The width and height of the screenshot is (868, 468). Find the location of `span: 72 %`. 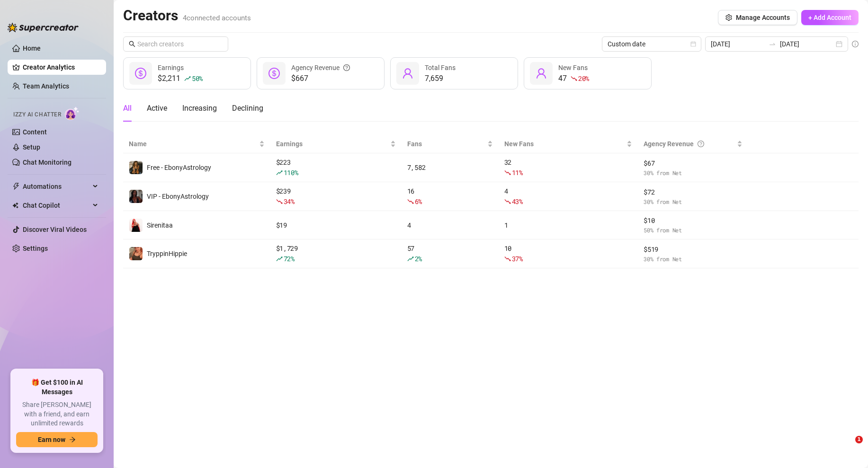

span: 72 % is located at coordinates (289, 258).